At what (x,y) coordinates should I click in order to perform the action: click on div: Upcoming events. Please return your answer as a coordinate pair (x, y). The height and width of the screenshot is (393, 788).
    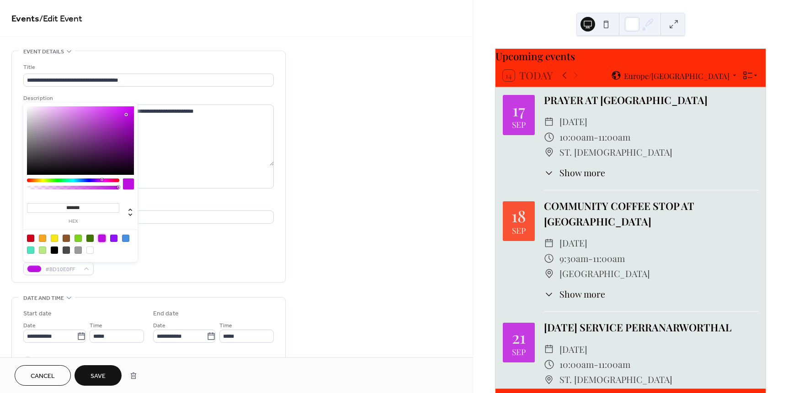
    Looking at the image, I should click on (630, 57).